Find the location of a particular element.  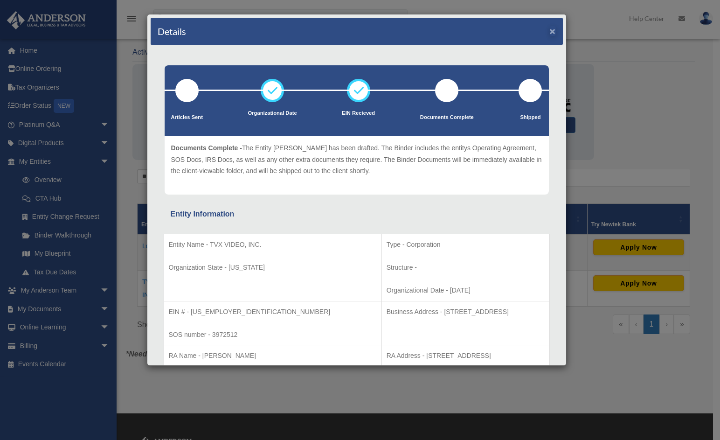

p: Type - Corporation is located at coordinates (465, 244).